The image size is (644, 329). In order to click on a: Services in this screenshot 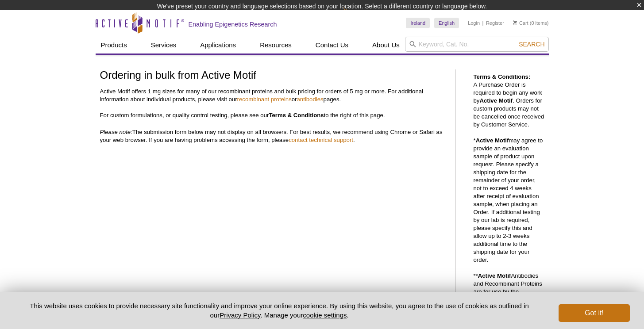, I will do `click(164, 45)`.